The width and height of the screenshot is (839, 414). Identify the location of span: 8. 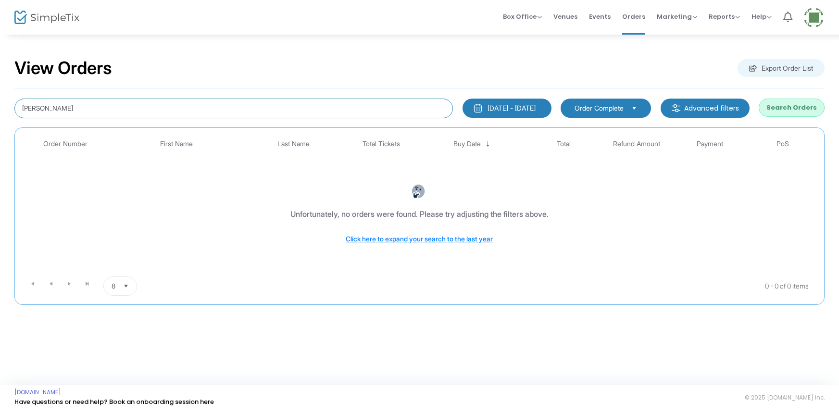
(114, 286).